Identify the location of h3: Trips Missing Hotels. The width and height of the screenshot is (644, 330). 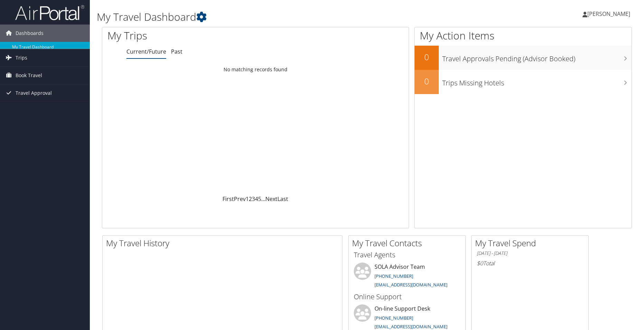
(537, 81).